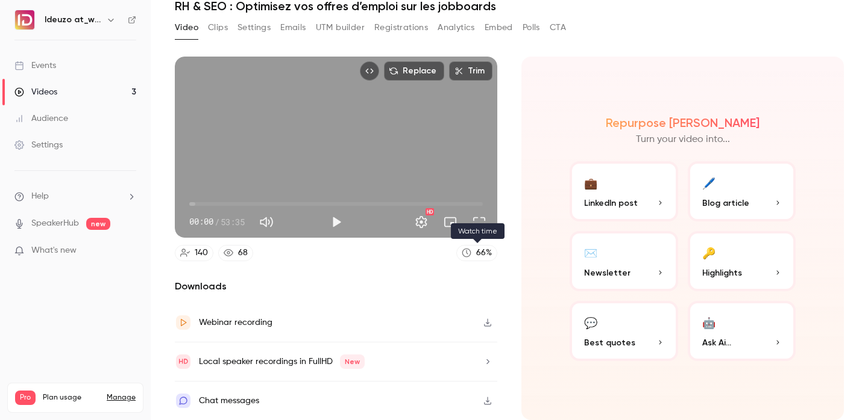 Image resolution: width=868 pixels, height=420 pixels. Describe the element at coordinates (557, 28) in the screenshot. I see `button: CTA` at that location.